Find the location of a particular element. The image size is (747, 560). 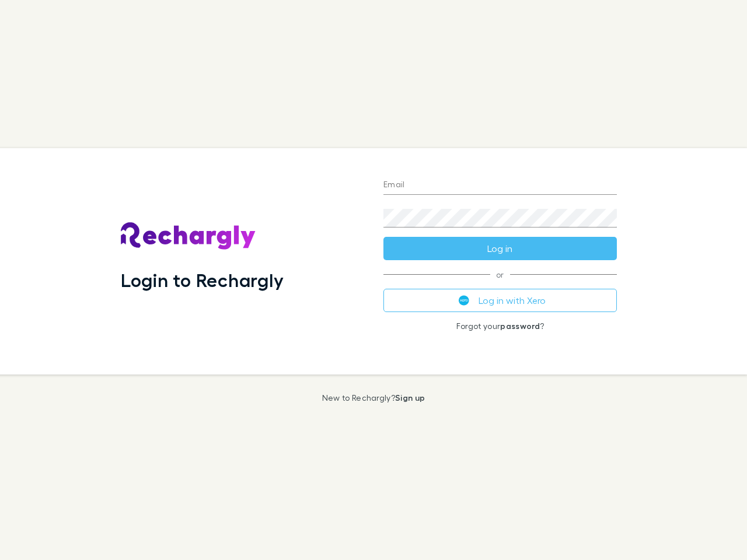

span: or is located at coordinates (500, 274).